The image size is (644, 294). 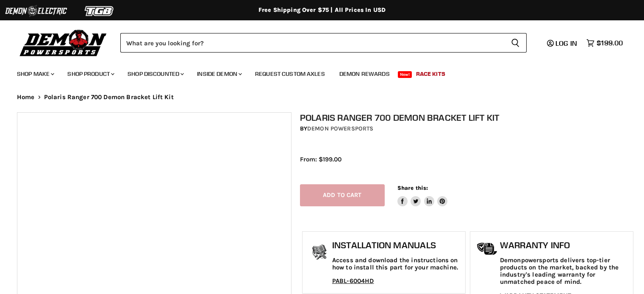 I want to click on span: $199.00, so click(x=609, y=43).